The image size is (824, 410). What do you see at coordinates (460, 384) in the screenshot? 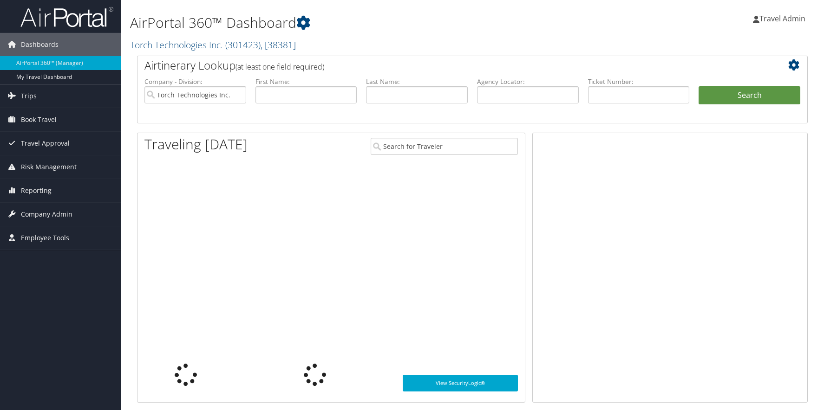
I see `a: View SecurityLogic®` at bounding box center [460, 384].